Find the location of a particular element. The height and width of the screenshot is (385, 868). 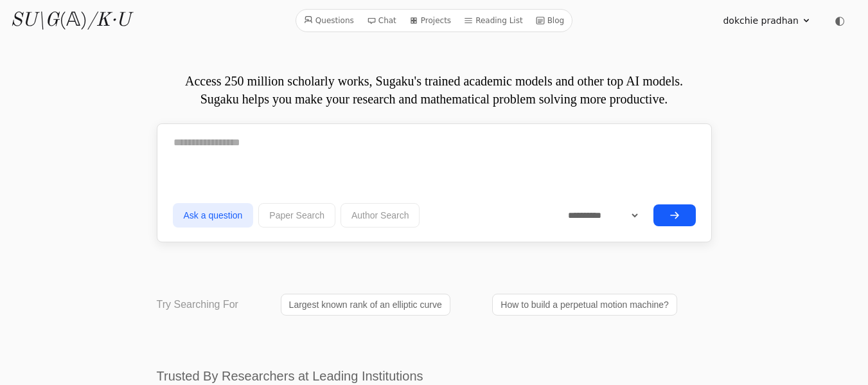

summary: dokchie pradhan is located at coordinates (767, 21).